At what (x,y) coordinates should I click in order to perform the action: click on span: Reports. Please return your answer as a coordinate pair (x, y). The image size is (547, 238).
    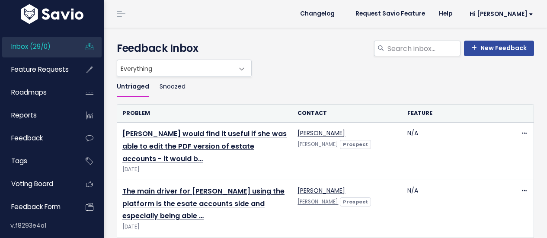
    Looking at the image, I should click on (24, 115).